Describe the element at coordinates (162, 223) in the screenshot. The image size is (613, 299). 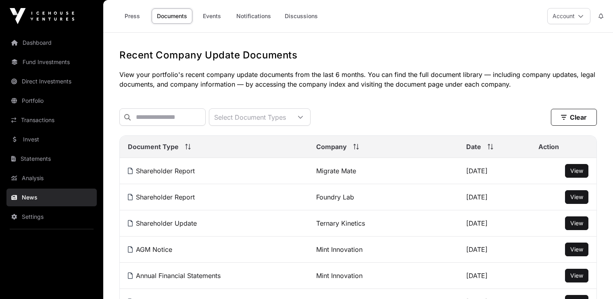
I see `a: Shareholder Update` at that location.